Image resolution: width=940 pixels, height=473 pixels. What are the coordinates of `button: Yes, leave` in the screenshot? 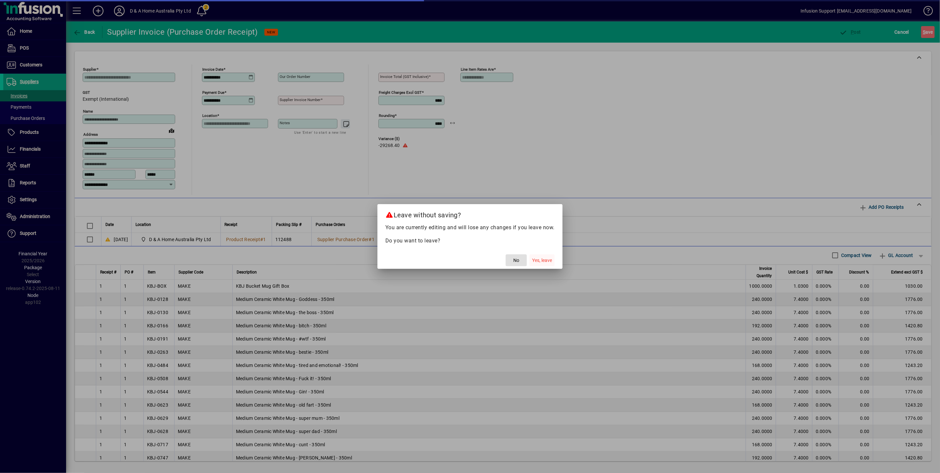 It's located at (542, 261).